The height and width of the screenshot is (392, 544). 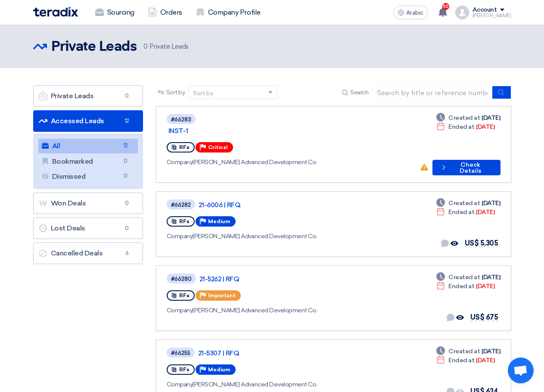 What do you see at coordinates (77, 120) in the screenshot?
I see `font: Accessed Leads` at bounding box center [77, 120].